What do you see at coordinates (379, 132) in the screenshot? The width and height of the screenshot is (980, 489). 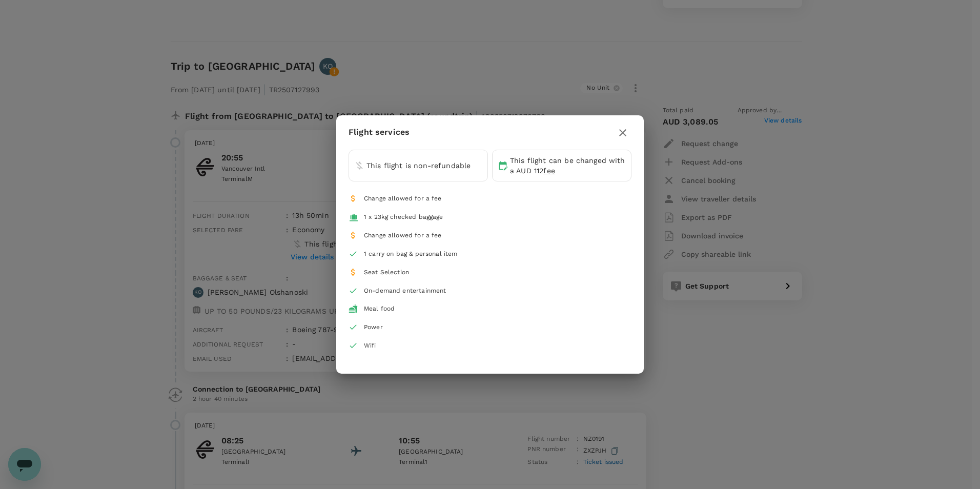 I see `p: Flight services` at bounding box center [379, 132].